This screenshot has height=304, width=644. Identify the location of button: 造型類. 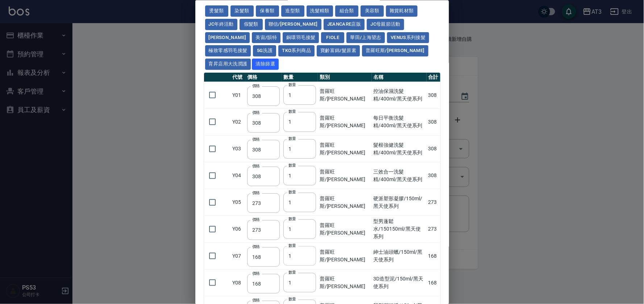
(293, 11).